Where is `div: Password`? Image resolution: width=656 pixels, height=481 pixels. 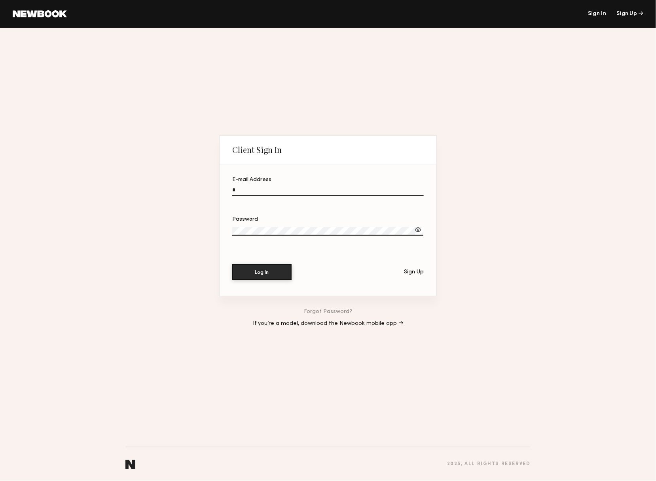 div: Password is located at coordinates (328, 219).